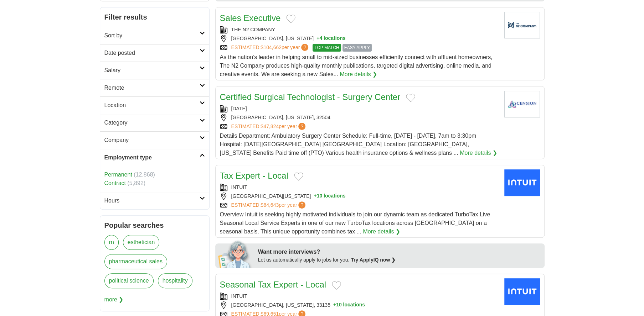 This screenshot has height=316, width=644. I want to click on h2: Category, so click(152, 123).